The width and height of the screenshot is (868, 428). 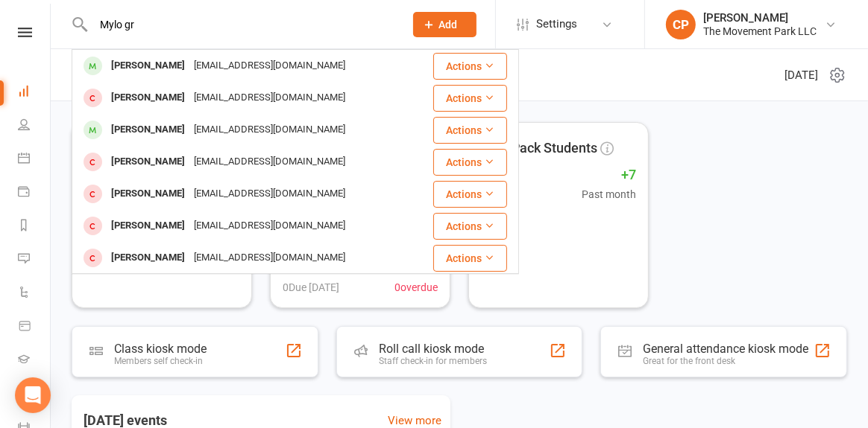 What do you see at coordinates (725, 361) in the screenshot?
I see `div: Great for the front desk` at bounding box center [725, 361].